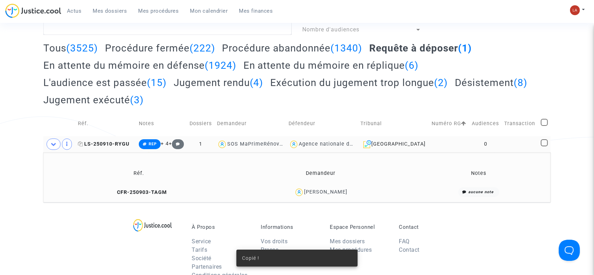 The width and height of the screenshot is (594, 275). I want to click on a: Vos droits, so click(274, 241).